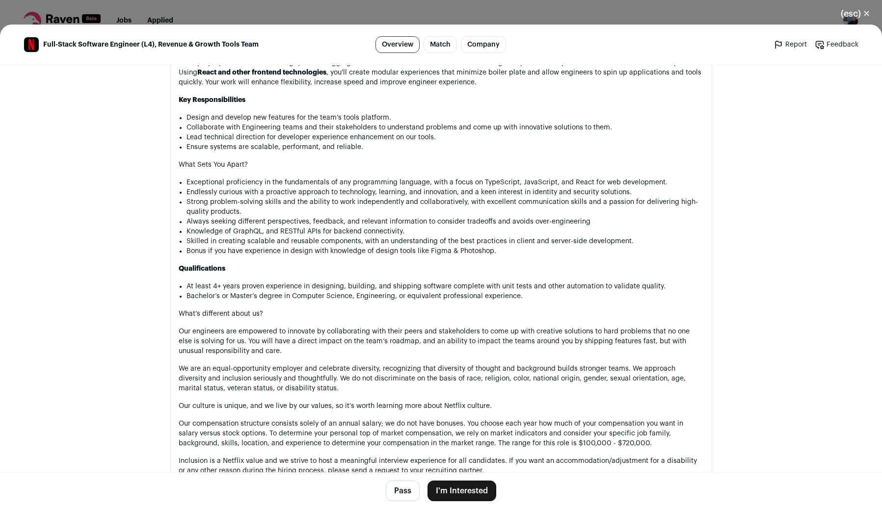 The height and width of the screenshot is (509, 882). I want to click on a: Feedback, so click(836, 45).